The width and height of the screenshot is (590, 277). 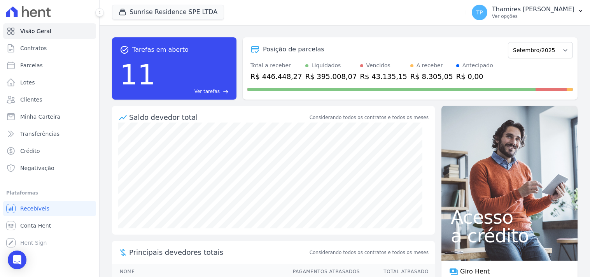 What do you see at coordinates (33, 48) in the screenshot?
I see `span: Contratos` at bounding box center [33, 48].